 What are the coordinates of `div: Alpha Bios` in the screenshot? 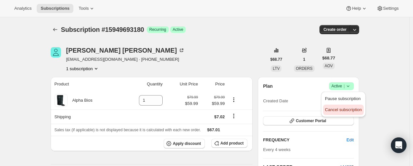 It's located at (80, 100).